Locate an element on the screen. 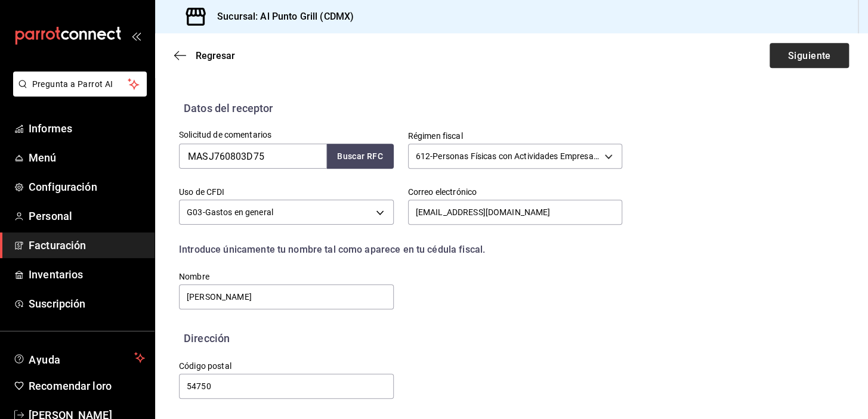 This screenshot has width=868, height=419. font: Régimen fiscal is located at coordinates (435, 136).